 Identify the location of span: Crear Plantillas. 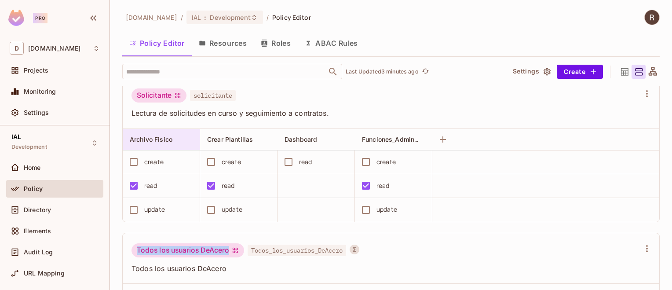
(230, 139).